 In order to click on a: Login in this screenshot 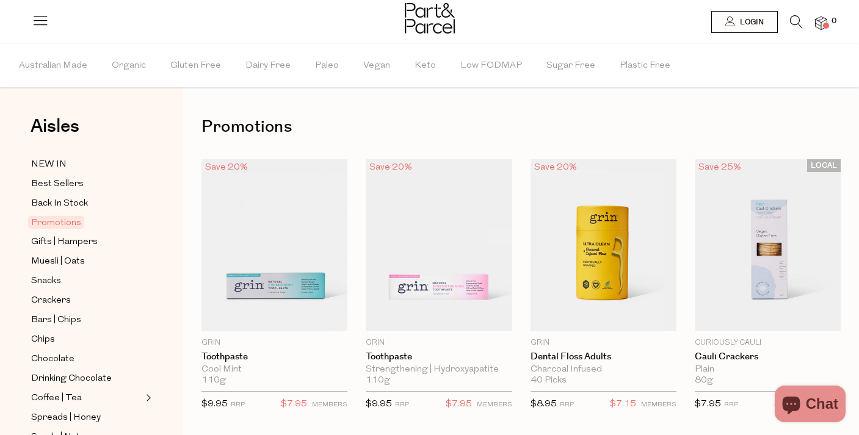, I will do `click(744, 22)`.